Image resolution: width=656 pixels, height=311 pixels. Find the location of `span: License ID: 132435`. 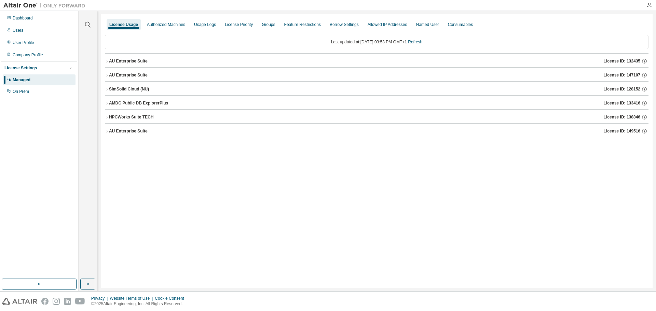

span: License ID: 132435 is located at coordinates (622, 61).